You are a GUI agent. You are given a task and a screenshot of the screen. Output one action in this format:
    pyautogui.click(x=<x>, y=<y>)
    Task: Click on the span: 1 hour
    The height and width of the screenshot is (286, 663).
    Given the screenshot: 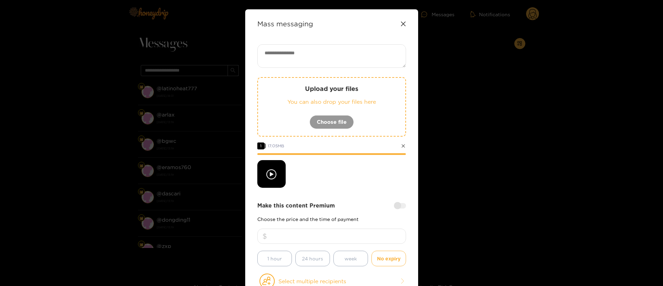 What is the action you would take?
    pyautogui.click(x=275, y=258)
    